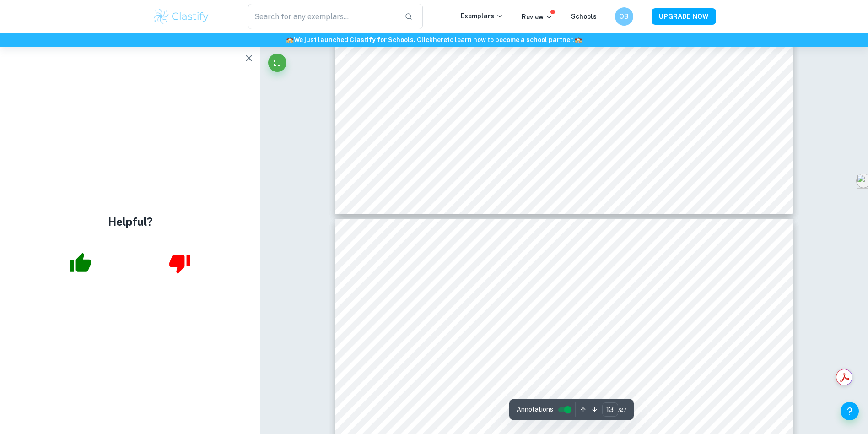 The width and height of the screenshot is (868, 434). What do you see at coordinates (684, 16) in the screenshot?
I see `button: UPGRADE NOW` at bounding box center [684, 16].